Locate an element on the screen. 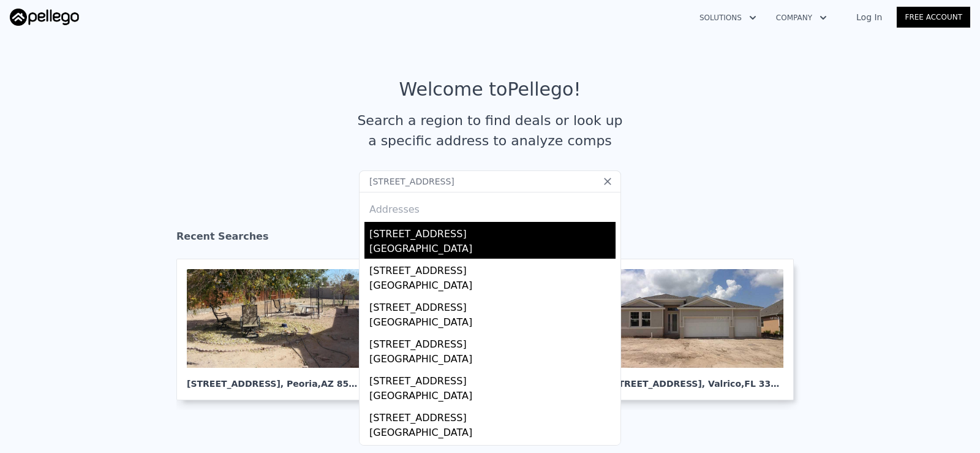  a: Log In is located at coordinates (869, 17).